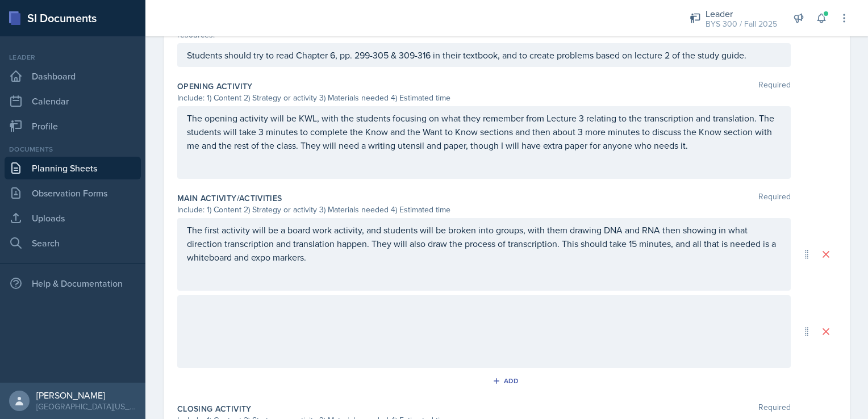  What do you see at coordinates (484, 56) in the screenshot?
I see `p: Students should try to read Chapter 6, pp. 299-305 & 309-316 in their textbook, and to create pro...` at bounding box center [484, 56].